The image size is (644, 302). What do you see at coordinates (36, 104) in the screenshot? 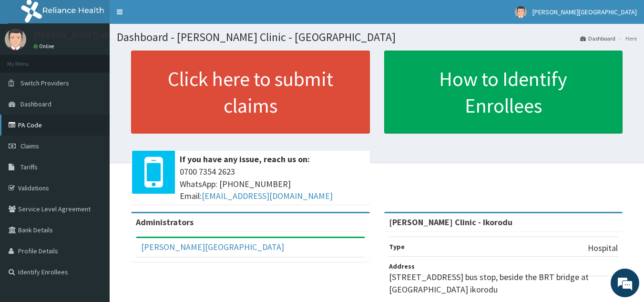
I see `span: Dashboard` at bounding box center [36, 104].